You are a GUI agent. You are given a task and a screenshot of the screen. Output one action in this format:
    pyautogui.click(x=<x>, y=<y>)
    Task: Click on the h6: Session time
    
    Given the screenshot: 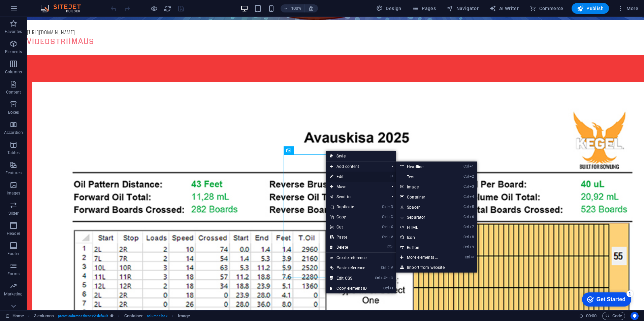 What is the action you would take?
    pyautogui.click(x=588, y=316)
    